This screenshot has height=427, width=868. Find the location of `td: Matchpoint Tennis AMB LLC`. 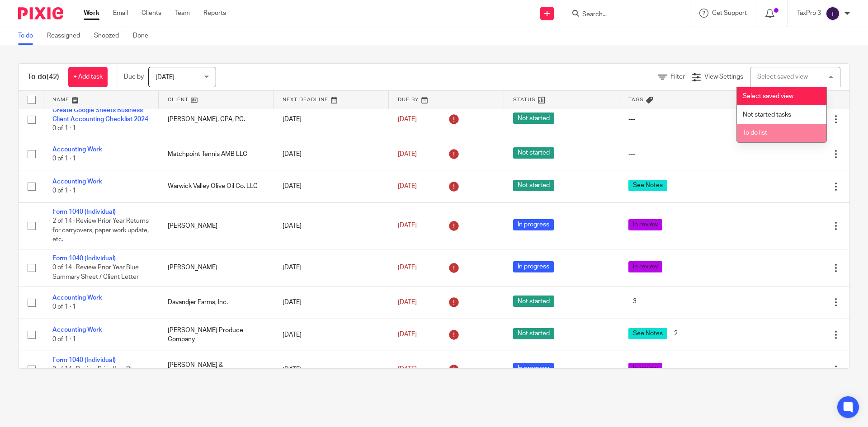

td: Matchpoint Tennis AMB LLC is located at coordinates (216, 154).